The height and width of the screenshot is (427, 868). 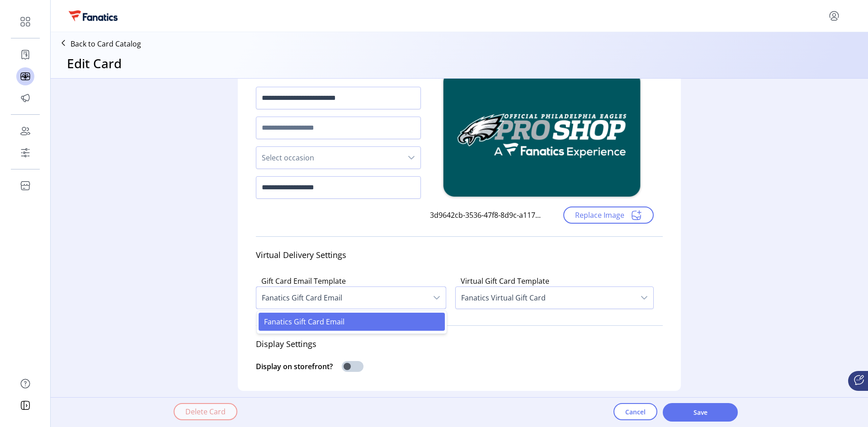 I want to click on div: Display Settings, so click(x=459, y=344).